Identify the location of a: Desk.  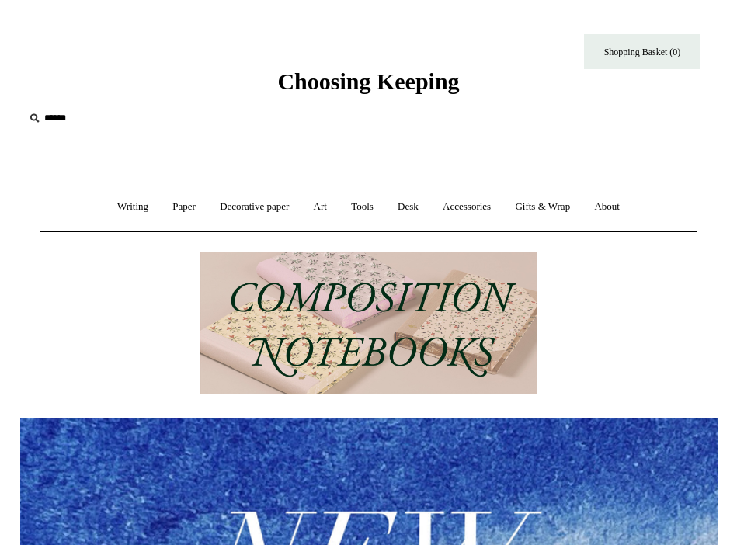
(408, 207).